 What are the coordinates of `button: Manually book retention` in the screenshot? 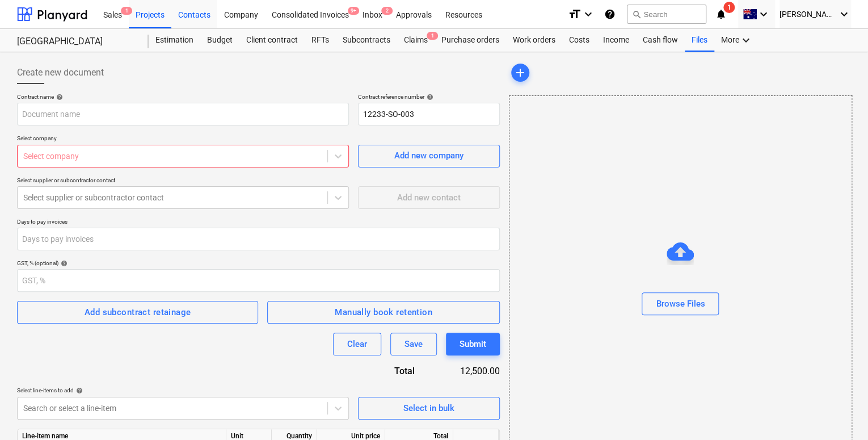 It's located at (383, 312).